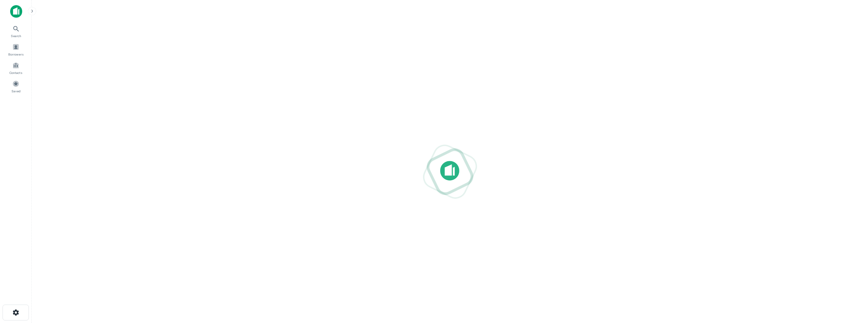 This screenshot has height=323, width=868. I want to click on a: Borrowers, so click(16, 50).